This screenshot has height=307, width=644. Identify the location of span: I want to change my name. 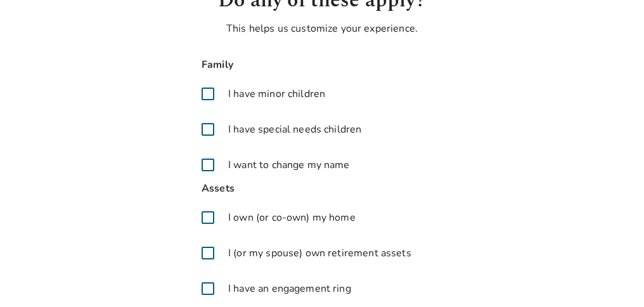
(289, 165).